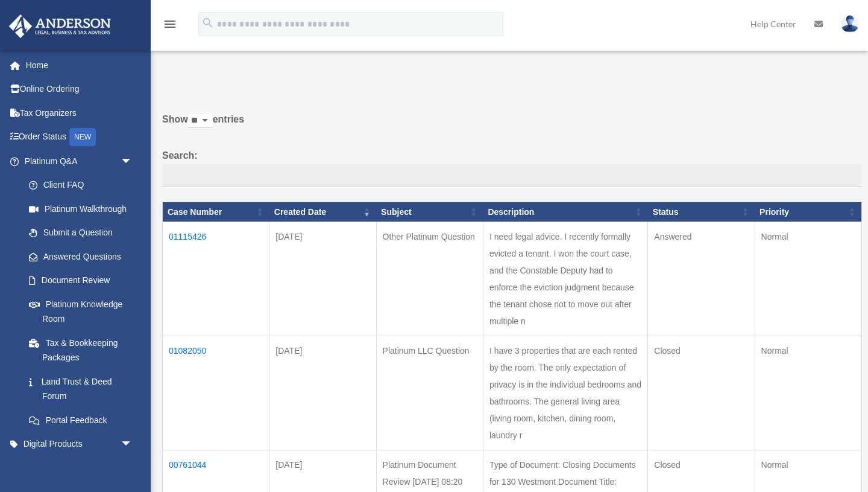 This screenshot has width=868, height=492. What do you see at coordinates (60, 26) in the screenshot?
I see `img: Anderson Advisors Platinum Portal` at bounding box center [60, 26].